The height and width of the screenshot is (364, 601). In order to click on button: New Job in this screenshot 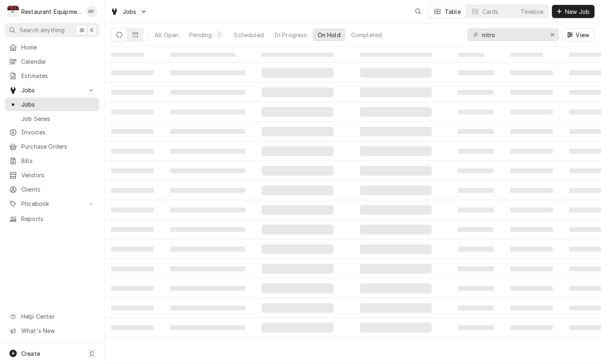, I will do `click(573, 11)`.